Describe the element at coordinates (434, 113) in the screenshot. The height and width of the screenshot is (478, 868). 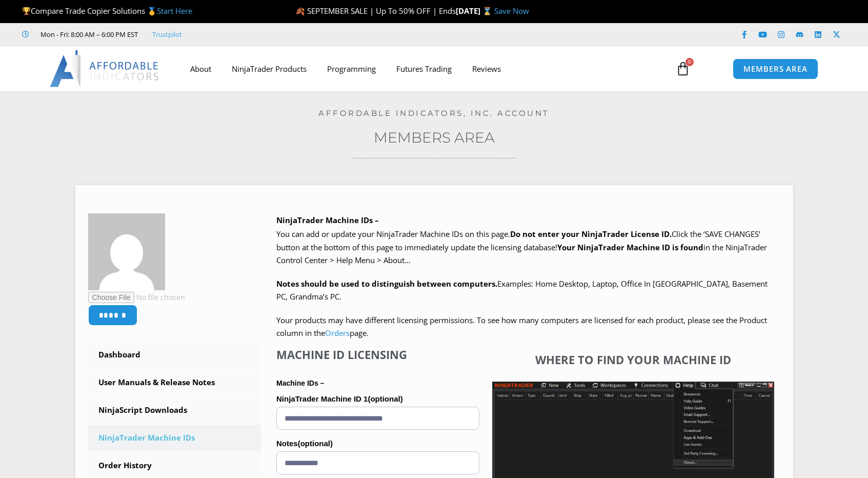
I see `a: Affordable Indicators, Inc. Account` at that location.